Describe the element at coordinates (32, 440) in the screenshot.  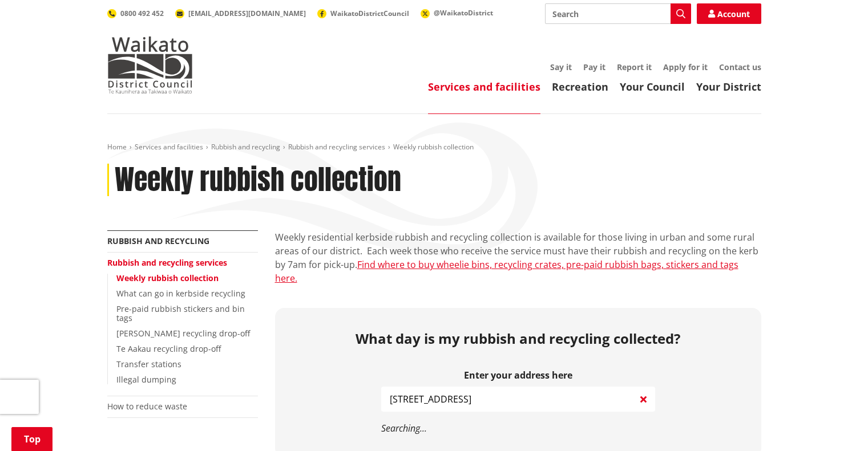
I see `a: Top` at that location.